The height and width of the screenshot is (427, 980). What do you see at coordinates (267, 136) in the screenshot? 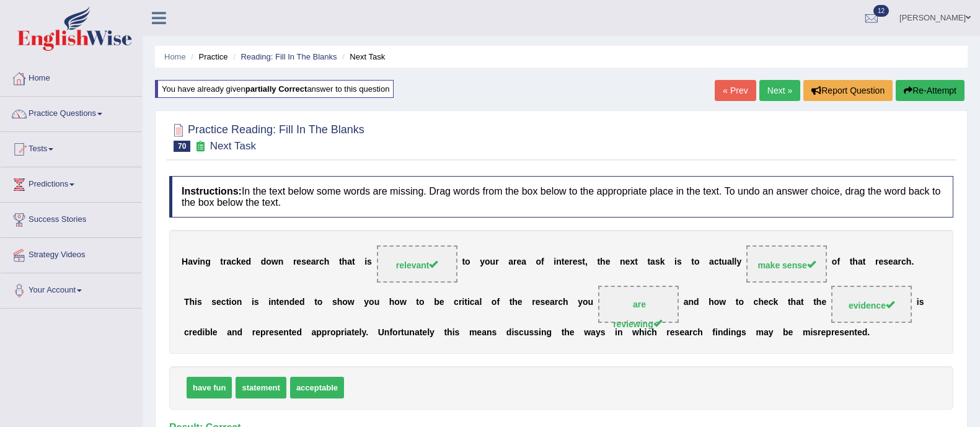
I see `h2: Practice Reading: Fill In The Blanks` at bounding box center [267, 136].